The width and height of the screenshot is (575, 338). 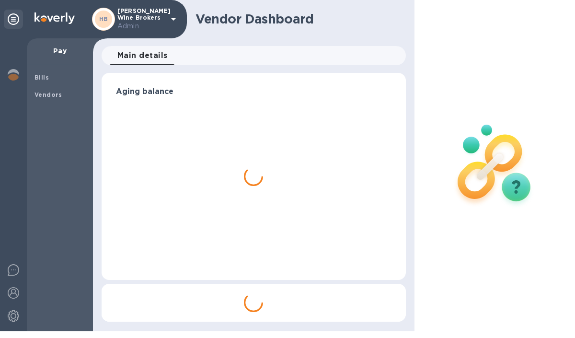 What do you see at coordinates (42, 77) in the screenshot?
I see `b: Bills` at bounding box center [42, 77].